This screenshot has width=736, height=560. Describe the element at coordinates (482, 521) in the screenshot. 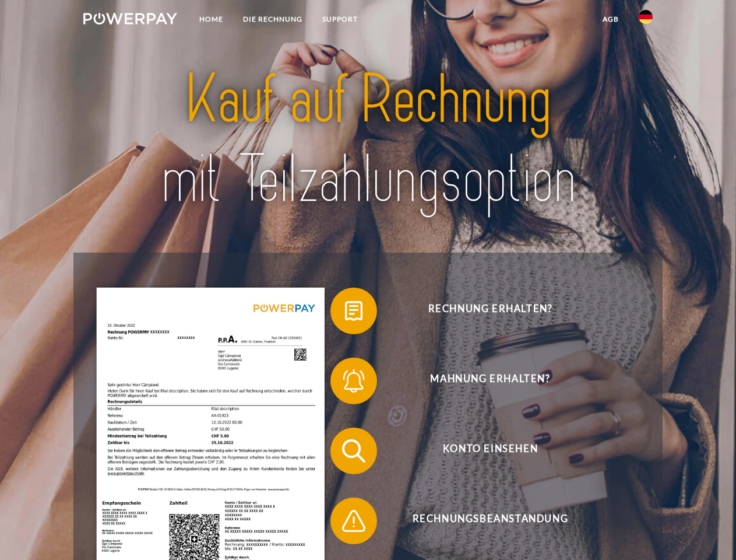

I see `button: Rechnungsbeanstandung` at that location.